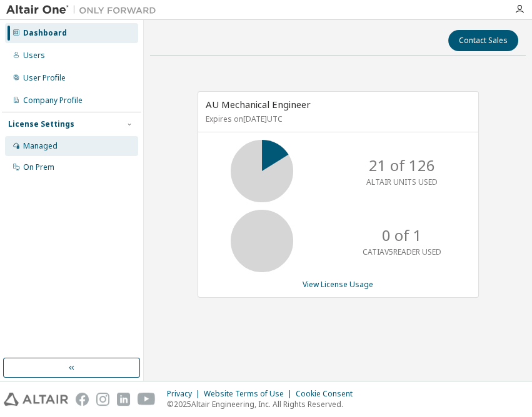  Describe the element at coordinates (263, 404) in the screenshot. I see `p: © 2025 Altair Engineering, Inc. All Rights Reserved.` at that location.